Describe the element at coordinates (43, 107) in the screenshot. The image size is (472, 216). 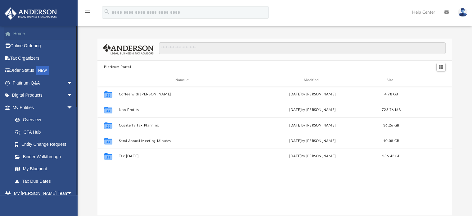
I see `a: My Entitiesarrow_drop_down` at that location.